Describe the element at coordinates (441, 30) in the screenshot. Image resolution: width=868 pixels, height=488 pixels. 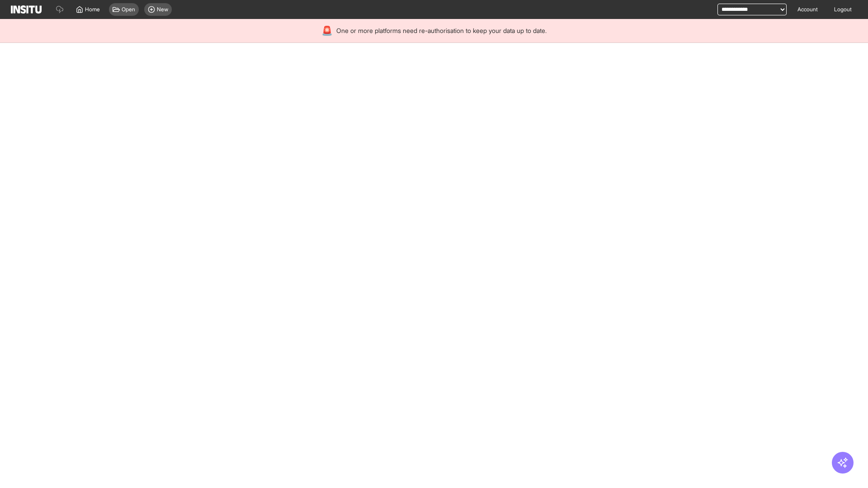
I see `span: One or more platforms need re-authorisation to keep your data up to date.` at that location.